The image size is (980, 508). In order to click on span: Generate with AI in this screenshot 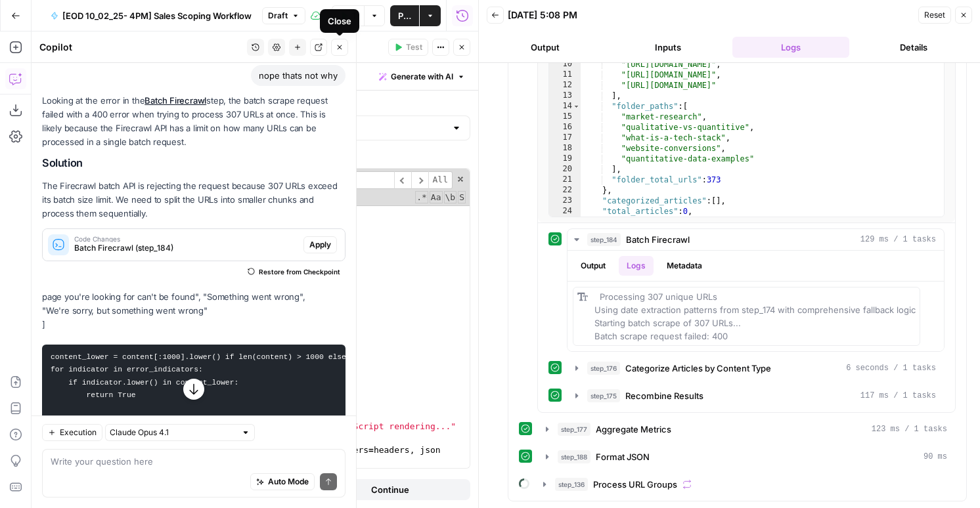, I will do `click(422, 76)`.